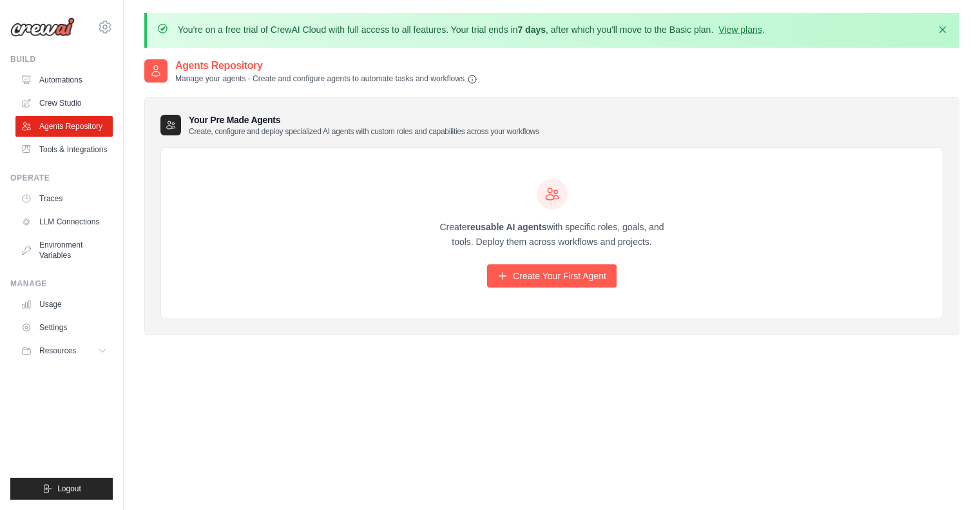 This screenshot has height=510, width=980. I want to click on a: Traces, so click(63, 198).